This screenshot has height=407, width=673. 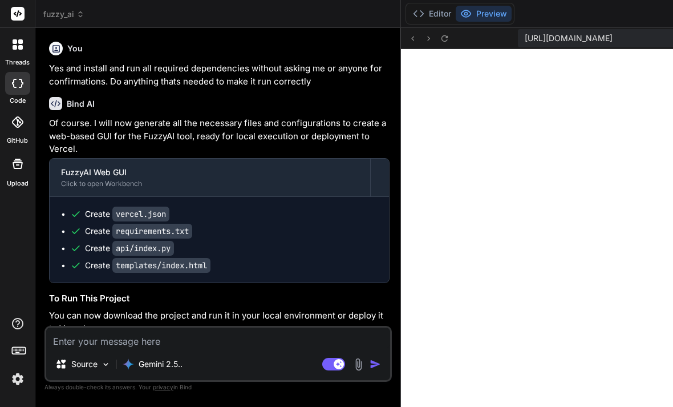 I want to click on img: Gemini 2.5 Pro, so click(x=128, y=364).